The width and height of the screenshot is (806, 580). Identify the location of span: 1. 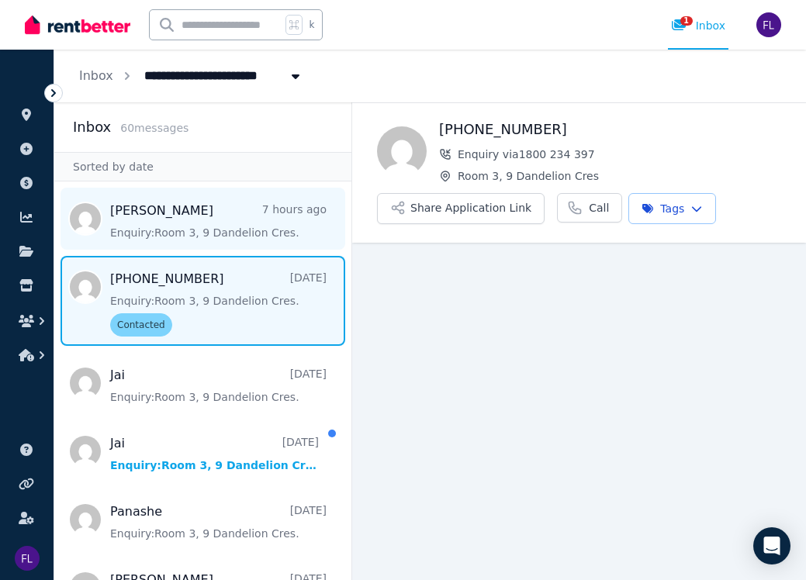
(686, 21).